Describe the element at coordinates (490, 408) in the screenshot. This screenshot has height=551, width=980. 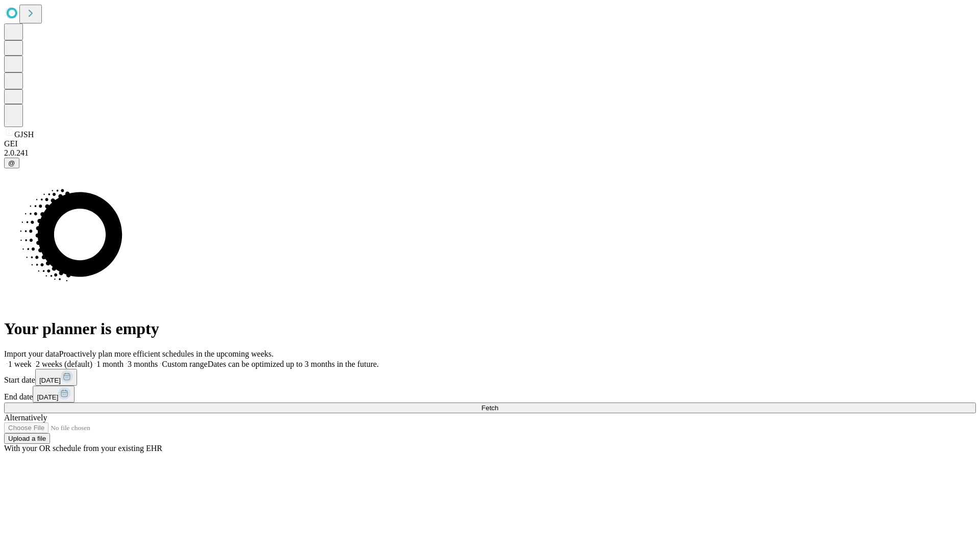
I see `button: Fetch` at that location.